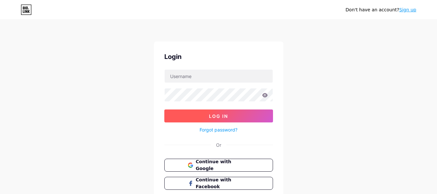 This screenshot has height=194, width=437. Describe the element at coordinates (218, 76) in the screenshot. I see `input: Username` at that location.